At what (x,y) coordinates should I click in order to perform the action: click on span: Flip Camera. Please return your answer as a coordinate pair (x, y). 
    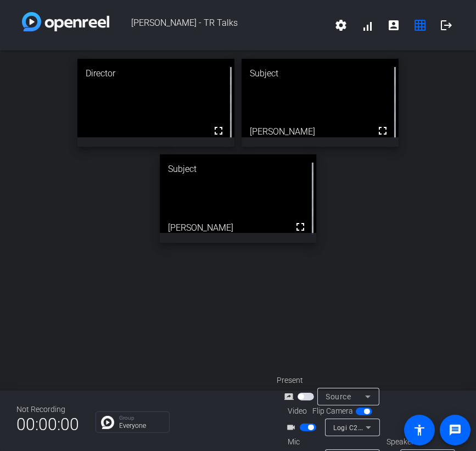
    Looking at the image, I should click on (333, 411).